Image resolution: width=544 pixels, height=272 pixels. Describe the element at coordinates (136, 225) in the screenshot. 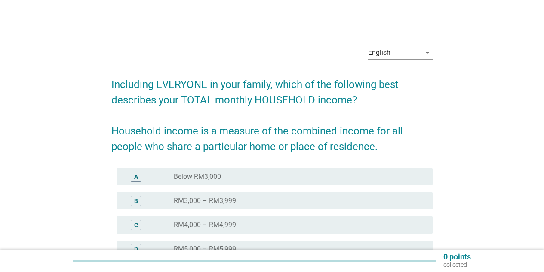

I see `div: C` at that location.